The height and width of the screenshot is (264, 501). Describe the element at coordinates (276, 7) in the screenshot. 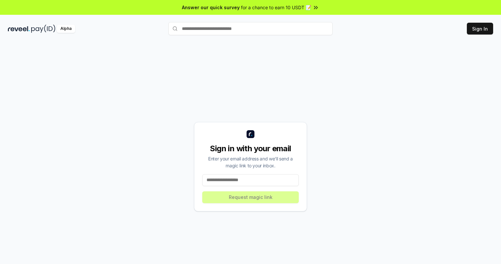

I see `span: for a chance to earn 10 USDT 📝` at that location.